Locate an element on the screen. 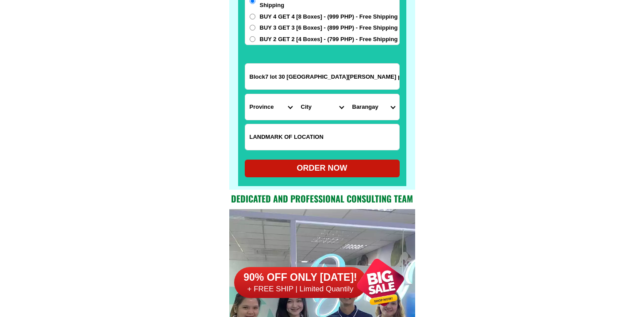 The height and width of the screenshot is (317, 644). h2: Dedicated and professional consulting team is located at coordinates (322, 198).